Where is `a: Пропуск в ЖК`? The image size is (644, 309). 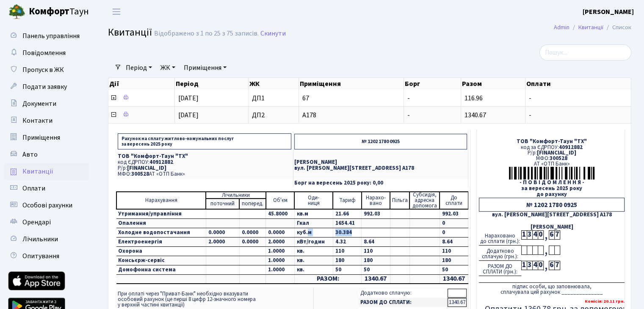 a: Пропуск в ЖК is located at coordinates (47, 70).